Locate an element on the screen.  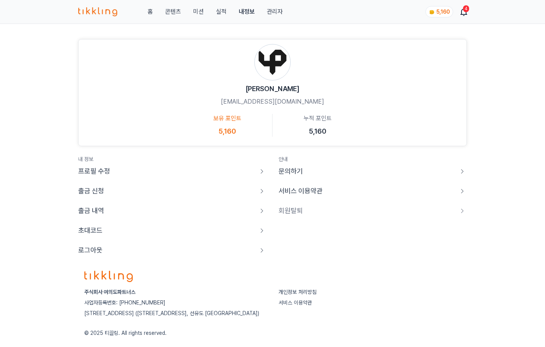
a: 실적 is located at coordinates (221, 12).